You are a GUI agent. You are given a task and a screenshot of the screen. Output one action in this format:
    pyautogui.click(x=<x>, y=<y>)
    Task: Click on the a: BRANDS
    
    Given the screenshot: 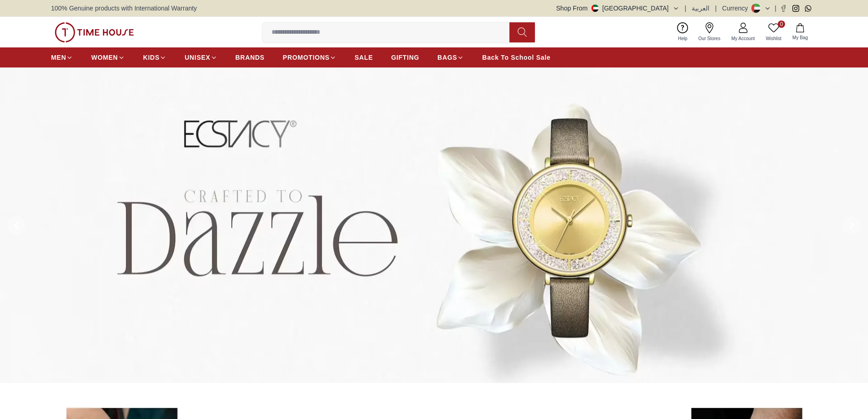 What is the action you would take?
    pyautogui.click(x=251, y=58)
    